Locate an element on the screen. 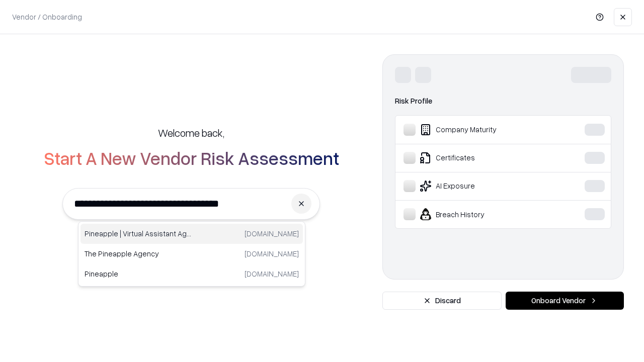 The image size is (644, 362). p: Vendor / Onboarding is located at coordinates (47, 16).